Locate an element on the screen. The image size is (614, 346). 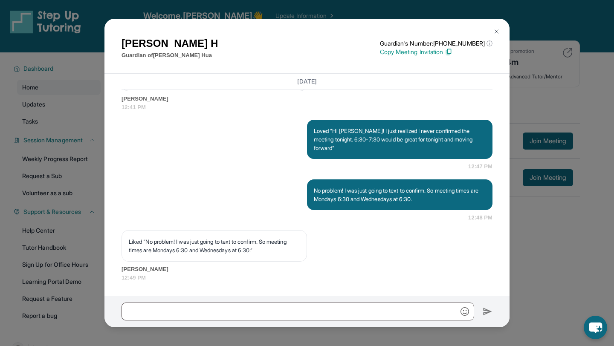
span: ⓘ is located at coordinates (489, 43).